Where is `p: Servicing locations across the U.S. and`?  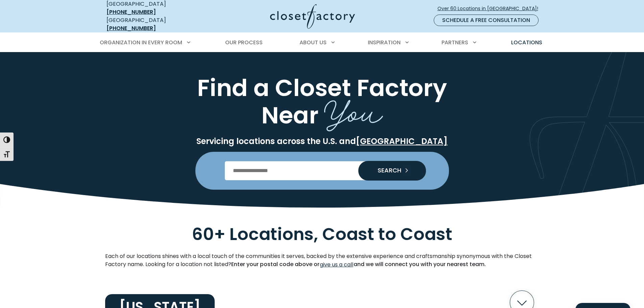 p: Servicing locations across the U.S. and is located at coordinates (322, 141).